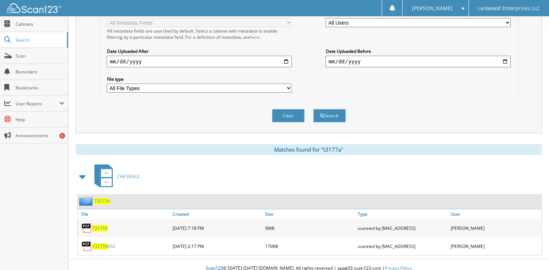 This screenshot has height=270, width=549. I want to click on span: Larkwood Enterprises LLC, so click(509, 8).